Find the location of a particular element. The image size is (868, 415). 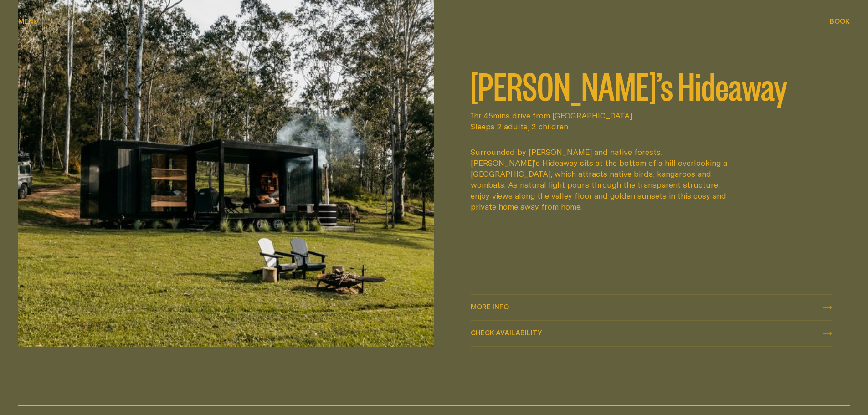

button: show menu is located at coordinates (28, 22).